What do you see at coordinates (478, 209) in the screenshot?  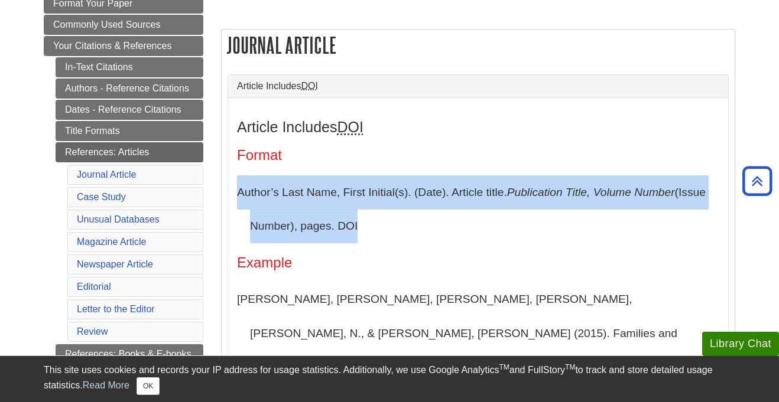 I see `p: Author’s Last Name, First Initial(s). (Date). Article title. (Issue Number), pages. DOI` at bounding box center [478, 209].